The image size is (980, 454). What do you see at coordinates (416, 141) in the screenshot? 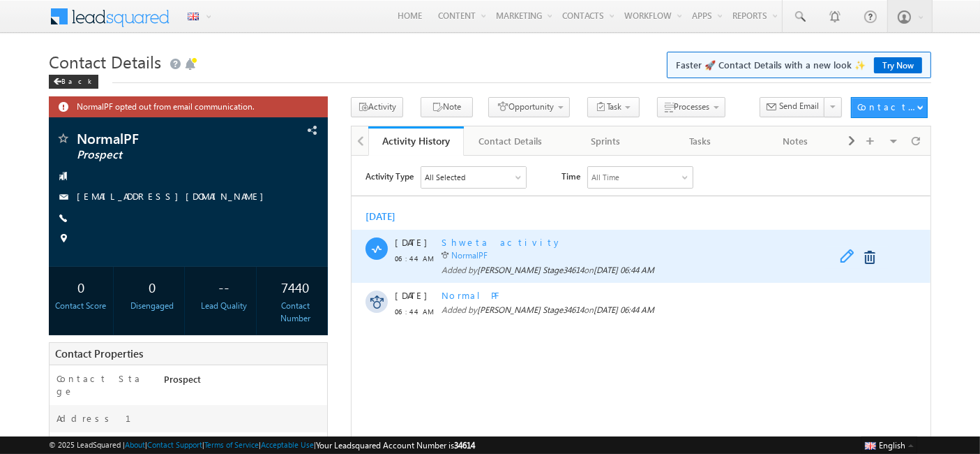
I see `a: Activity History` at bounding box center [416, 141].